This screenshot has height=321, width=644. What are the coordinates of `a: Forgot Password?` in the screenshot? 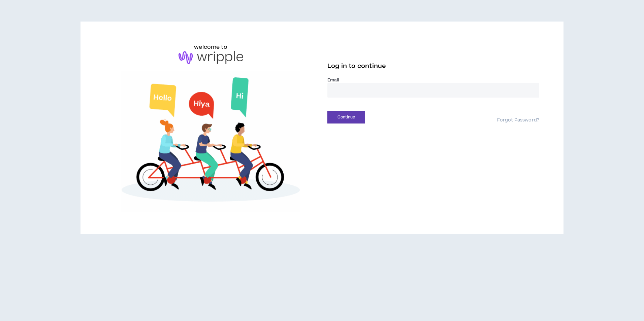 It's located at (518, 120).